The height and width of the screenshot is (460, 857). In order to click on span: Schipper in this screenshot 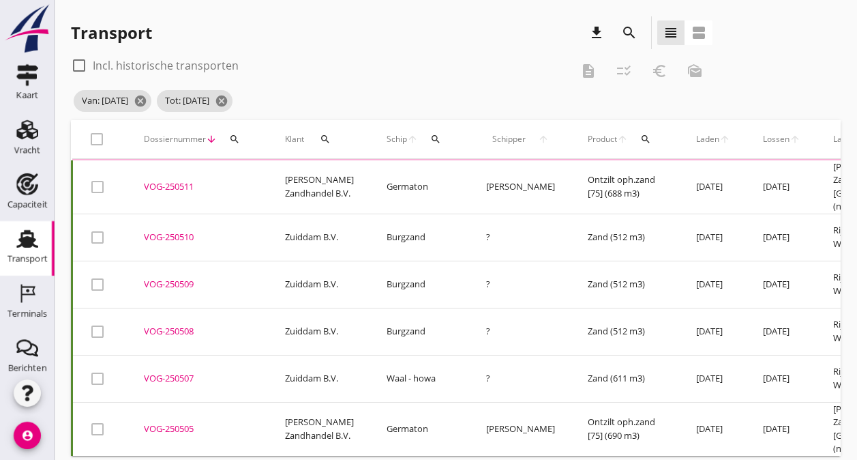, I will do `click(509, 139)`.